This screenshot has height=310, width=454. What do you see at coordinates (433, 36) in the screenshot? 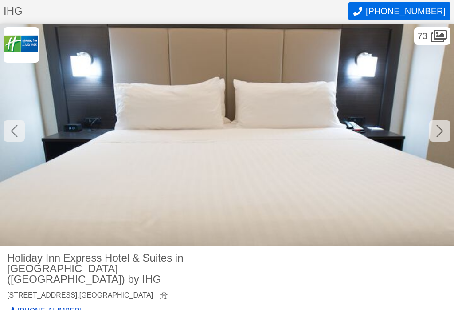
I see `div: 73` at bounding box center [433, 36].